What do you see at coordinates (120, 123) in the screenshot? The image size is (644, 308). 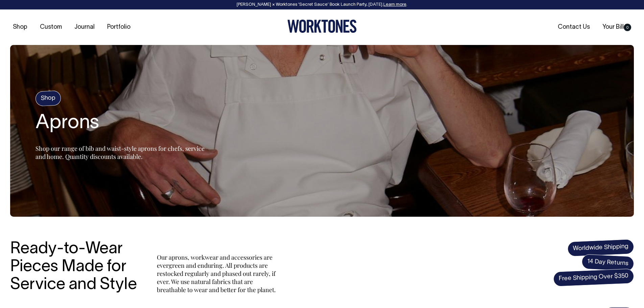 I see `h2: Aprons` at bounding box center [120, 123].